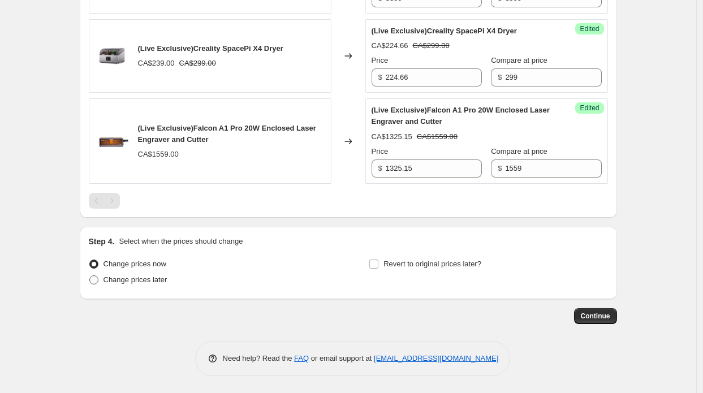  I want to click on span: Change prices now, so click(135, 263).